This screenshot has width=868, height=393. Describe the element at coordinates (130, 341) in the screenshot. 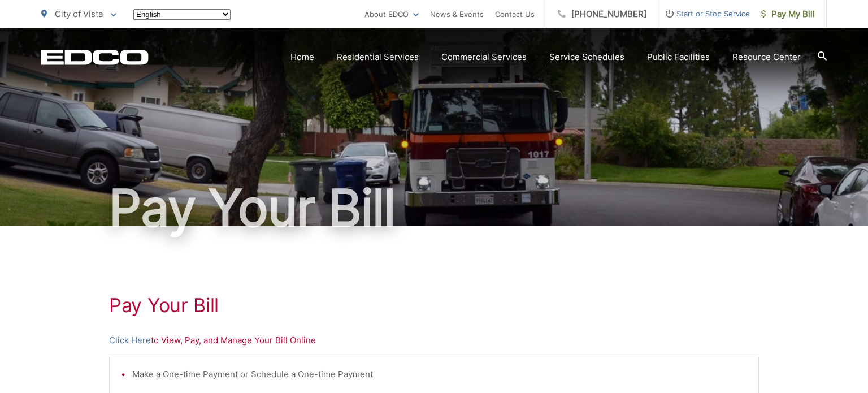

I see `a: Click Here` at that location.